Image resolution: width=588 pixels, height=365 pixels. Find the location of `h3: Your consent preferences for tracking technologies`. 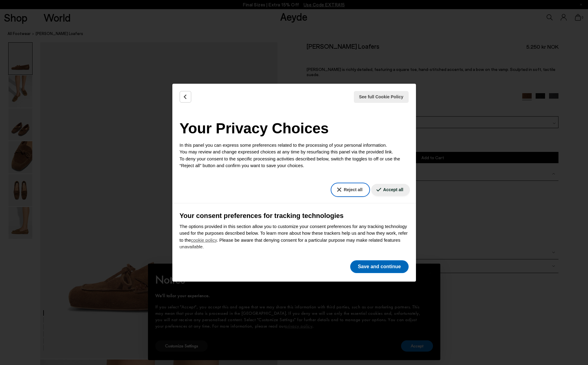

h3: Your consent preferences for tracking technologies is located at coordinates (294, 216).